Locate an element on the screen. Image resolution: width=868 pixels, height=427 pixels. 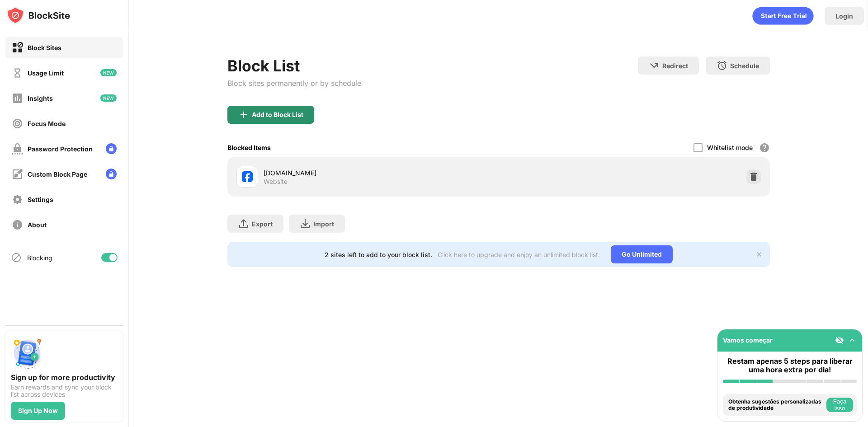
div: Settings is located at coordinates (40, 199).